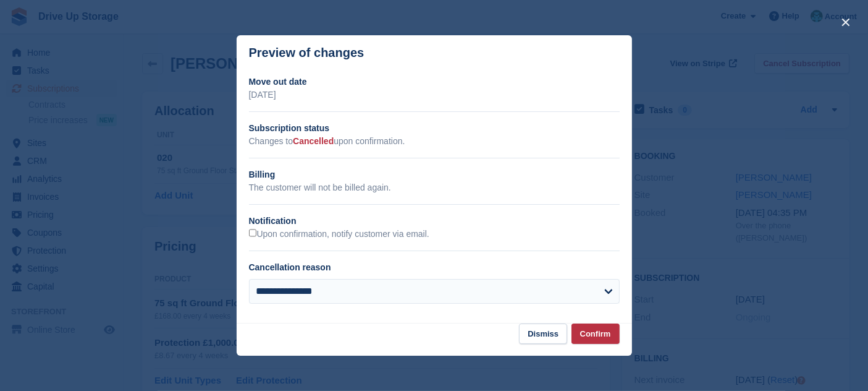 Image resolution: width=868 pixels, height=391 pixels. What do you see at coordinates (434, 174) in the screenshot?
I see `h2: Billing` at bounding box center [434, 174].